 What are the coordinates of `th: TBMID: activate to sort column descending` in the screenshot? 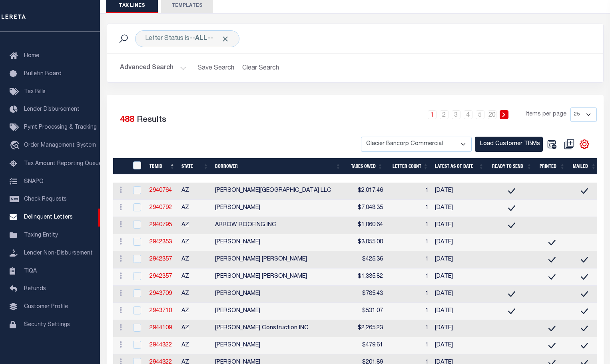 It's located at (162, 166).